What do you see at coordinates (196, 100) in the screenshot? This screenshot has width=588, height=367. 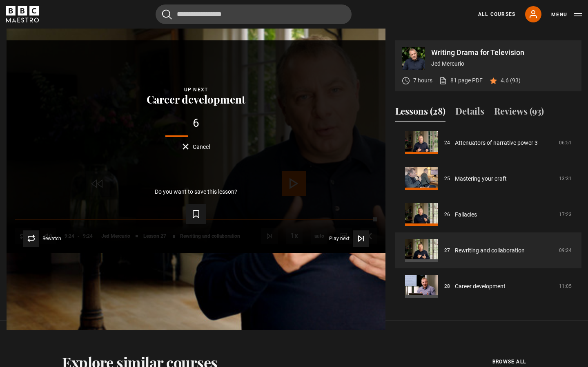 I see `button: Career development` at bounding box center [196, 100].